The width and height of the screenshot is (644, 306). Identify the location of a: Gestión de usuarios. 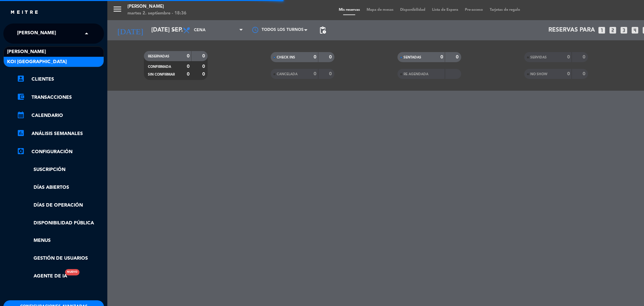
(60, 258).